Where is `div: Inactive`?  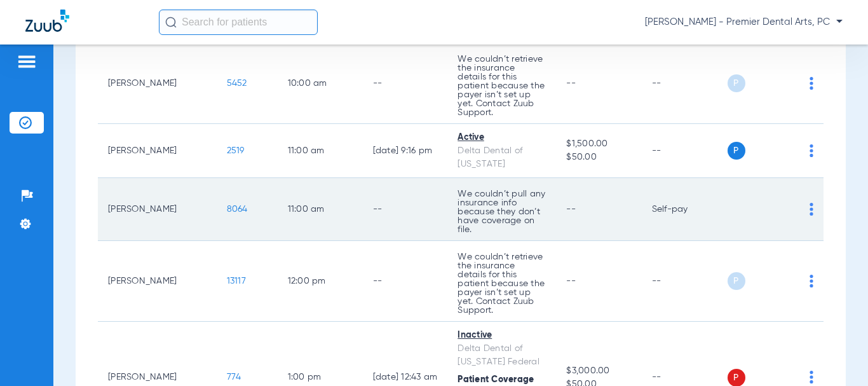
div: Inactive is located at coordinates (502, 335).